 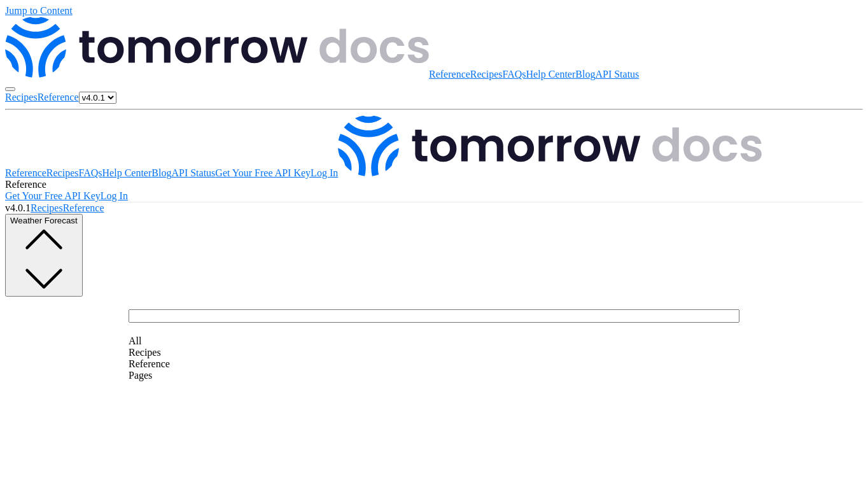 What do you see at coordinates (18, 208) in the screenshot?
I see `span: v4.0.1` at bounding box center [18, 208].